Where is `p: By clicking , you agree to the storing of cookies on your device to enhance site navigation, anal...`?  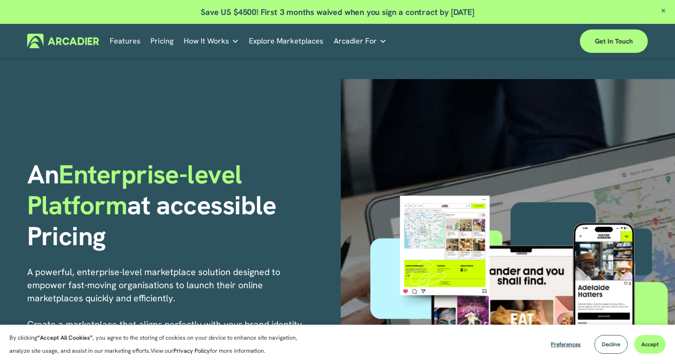 p: By clicking , you agree to the storing of cookies on your device to enhance site navigation, anal... is located at coordinates (162, 345).